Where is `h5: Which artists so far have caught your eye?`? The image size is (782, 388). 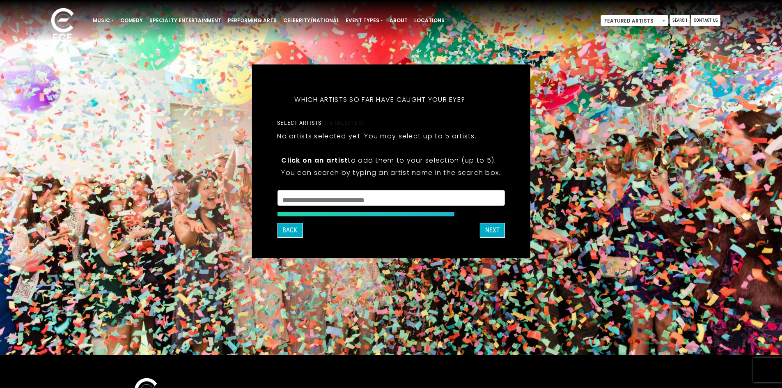
h5: Which artists so far have caught your eye? is located at coordinates (380, 100).